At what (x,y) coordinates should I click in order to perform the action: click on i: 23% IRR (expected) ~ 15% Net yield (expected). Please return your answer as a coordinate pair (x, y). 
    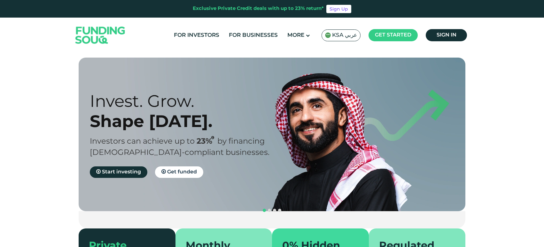
    Looking at the image, I should click on (213, 138).